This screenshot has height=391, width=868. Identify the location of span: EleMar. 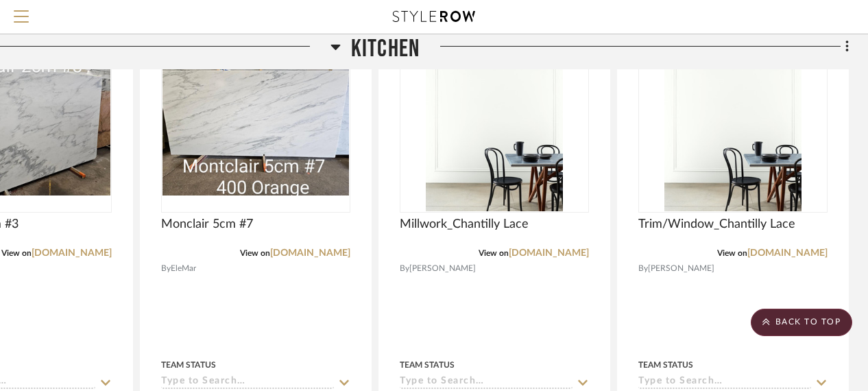
(183, 268).